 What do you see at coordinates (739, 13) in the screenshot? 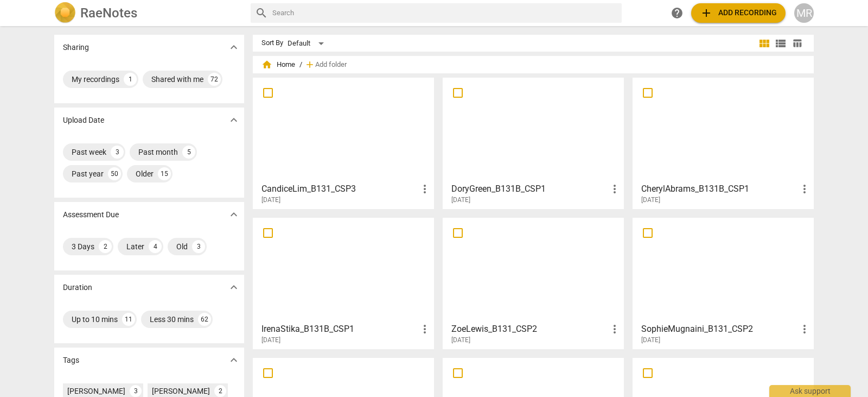
I see `span: Add recording` at bounding box center [739, 13].